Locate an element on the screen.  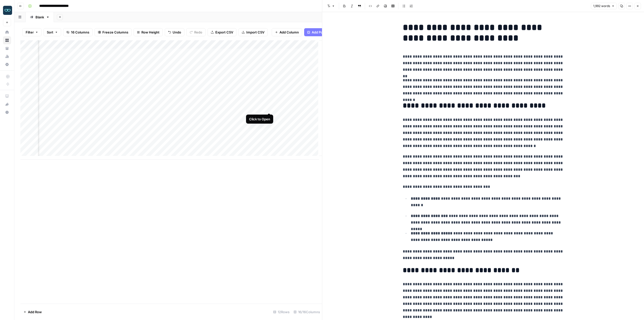
button: Filter is located at coordinates (32, 32).